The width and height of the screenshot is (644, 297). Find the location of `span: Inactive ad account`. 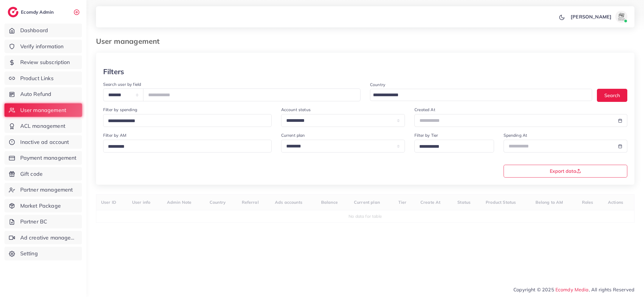

span: Inactive ad account is located at coordinates (45, 142).